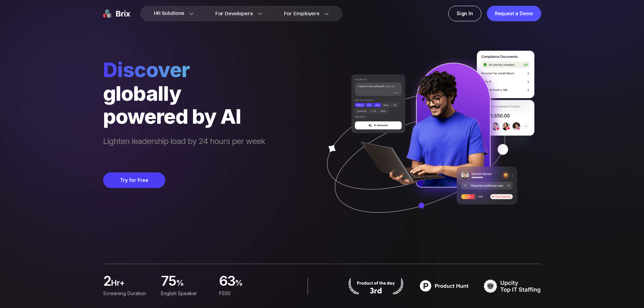 The height and width of the screenshot is (308, 644). I want to click on span: 75, so click(168, 282).